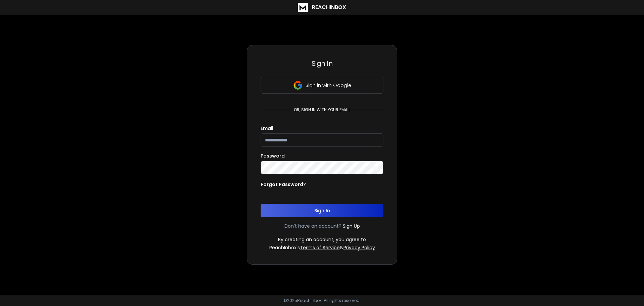  I want to click on a: Terms of Service, so click(320, 248).